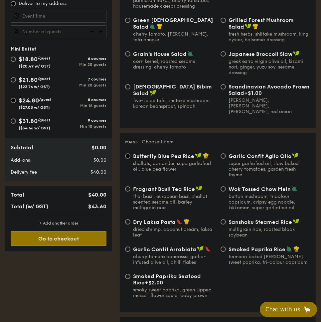 The image size is (321, 322). I want to click on span: Garlic Confit Arrabiata, so click(164, 249).